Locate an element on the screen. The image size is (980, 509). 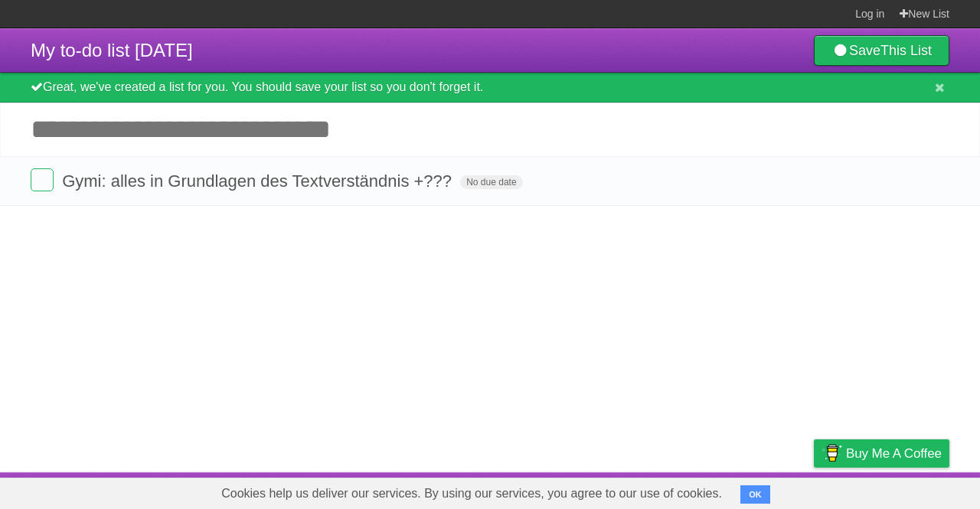
span: Cookies help us deliver our services. By using our services, you agree to our use of cookies. is located at coordinates (471, 494).